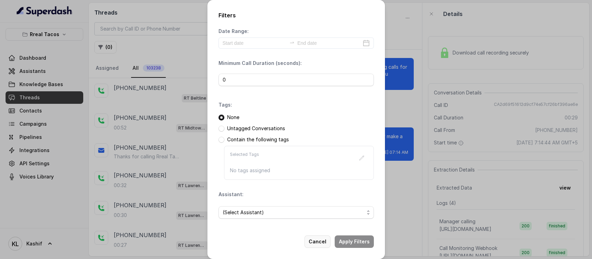 This screenshot has width=592, height=259. I want to click on p: No tags assigned, so click(299, 170).